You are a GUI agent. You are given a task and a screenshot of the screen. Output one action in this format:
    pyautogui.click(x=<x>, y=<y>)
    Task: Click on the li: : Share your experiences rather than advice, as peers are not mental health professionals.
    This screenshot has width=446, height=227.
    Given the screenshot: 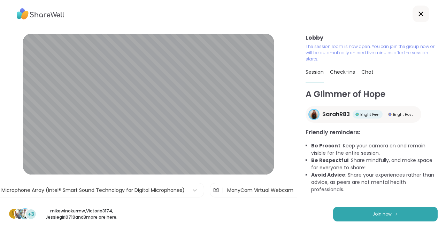 What is the action you would take?
    pyautogui.click(x=374, y=182)
    